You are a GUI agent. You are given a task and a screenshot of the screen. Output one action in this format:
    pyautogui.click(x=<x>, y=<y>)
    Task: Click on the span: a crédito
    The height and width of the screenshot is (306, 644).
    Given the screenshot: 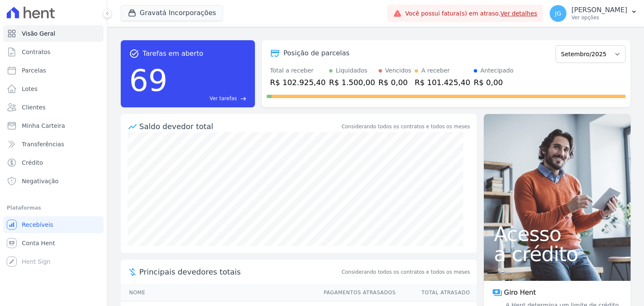 What is the action you would take?
    pyautogui.click(x=558, y=254)
    